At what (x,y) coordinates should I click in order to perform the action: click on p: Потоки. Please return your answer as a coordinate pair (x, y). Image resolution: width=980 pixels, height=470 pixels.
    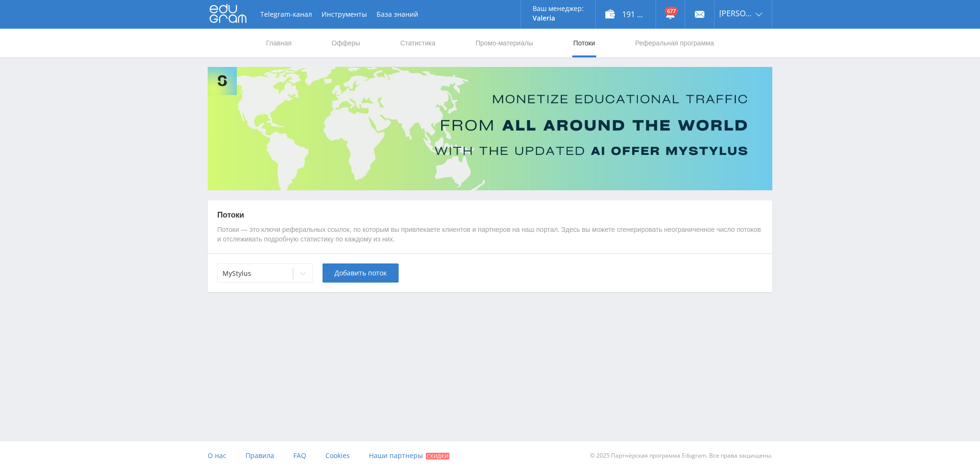
    Looking at the image, I should click on (490, 215).